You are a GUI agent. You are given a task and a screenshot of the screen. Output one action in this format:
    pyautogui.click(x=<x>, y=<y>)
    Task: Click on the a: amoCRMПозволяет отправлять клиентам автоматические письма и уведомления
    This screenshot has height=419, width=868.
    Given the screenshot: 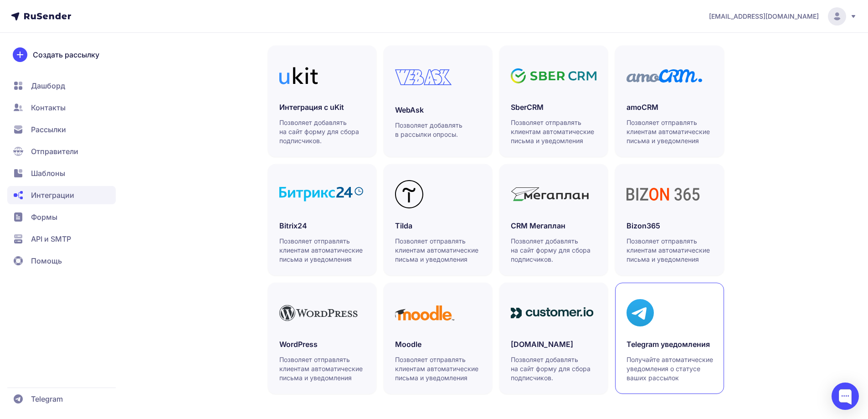 What is the action you would take?
    pyautogui.click(x=669, y=101)
    